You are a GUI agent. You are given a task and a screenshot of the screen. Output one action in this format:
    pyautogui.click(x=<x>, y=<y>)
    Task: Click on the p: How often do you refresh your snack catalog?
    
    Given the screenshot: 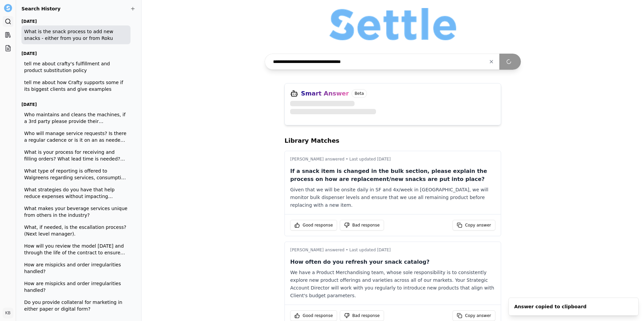 What is the action you would take?
    pyautogui.click(x=393, y=262)
    